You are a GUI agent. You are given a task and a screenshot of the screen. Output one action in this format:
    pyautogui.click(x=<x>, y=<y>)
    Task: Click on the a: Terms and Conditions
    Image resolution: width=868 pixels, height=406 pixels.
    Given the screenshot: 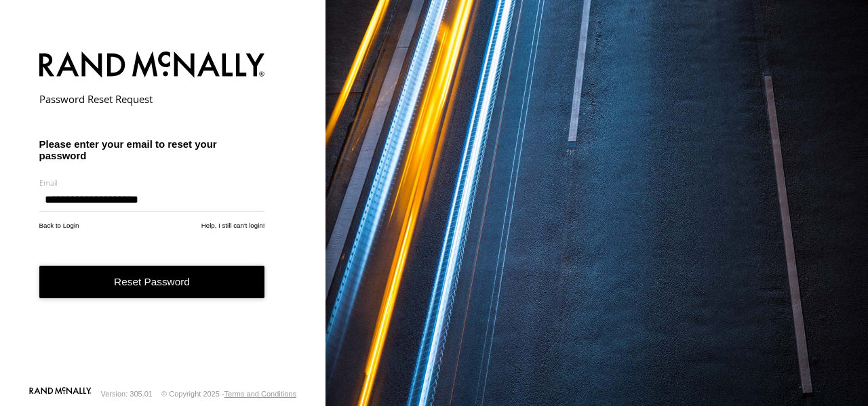 What is the action you would take?
    pyautogui.click(x=260, y=394)
    